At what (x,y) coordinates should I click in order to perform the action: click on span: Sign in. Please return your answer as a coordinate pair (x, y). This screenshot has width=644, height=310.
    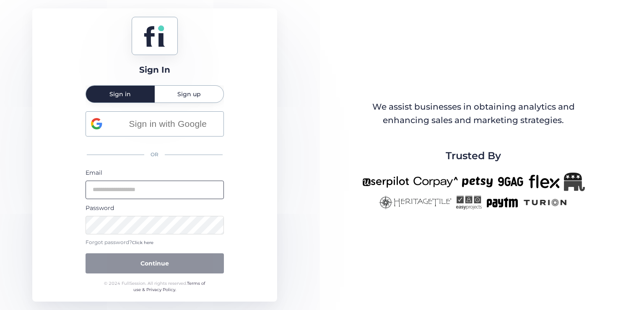
    Looking at the image, I should click on (120, 94).